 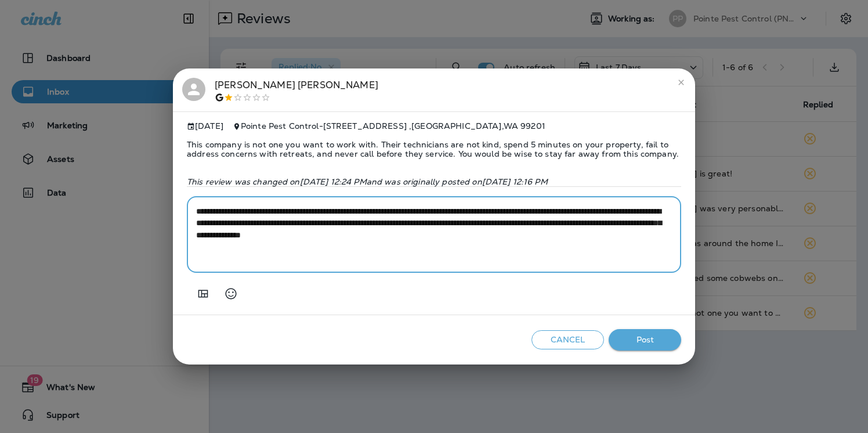 I want to click on button: Add in a premade template, so click(x=203, y=294).